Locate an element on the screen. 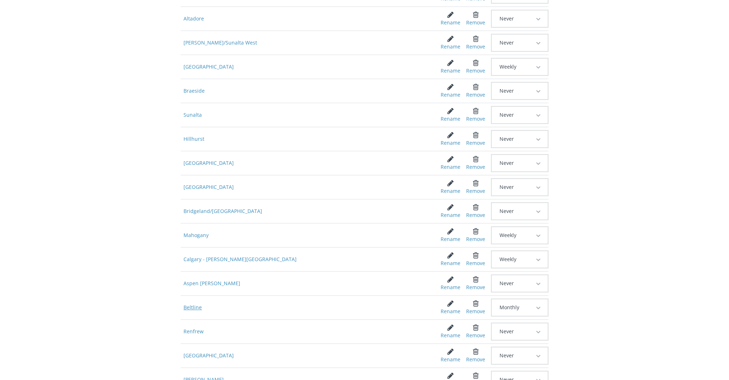 This screenshot has width=729, height=380. span: Hillhurst is located at coordinates (305, 139).